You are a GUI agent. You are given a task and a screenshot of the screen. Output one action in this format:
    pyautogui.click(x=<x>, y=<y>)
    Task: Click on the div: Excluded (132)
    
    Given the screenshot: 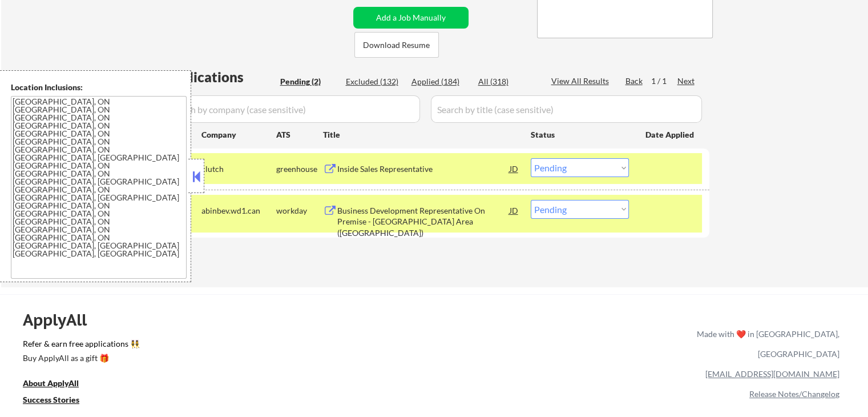 What is the action you would take?
    pyautogui.click(x=375, y=81)
    